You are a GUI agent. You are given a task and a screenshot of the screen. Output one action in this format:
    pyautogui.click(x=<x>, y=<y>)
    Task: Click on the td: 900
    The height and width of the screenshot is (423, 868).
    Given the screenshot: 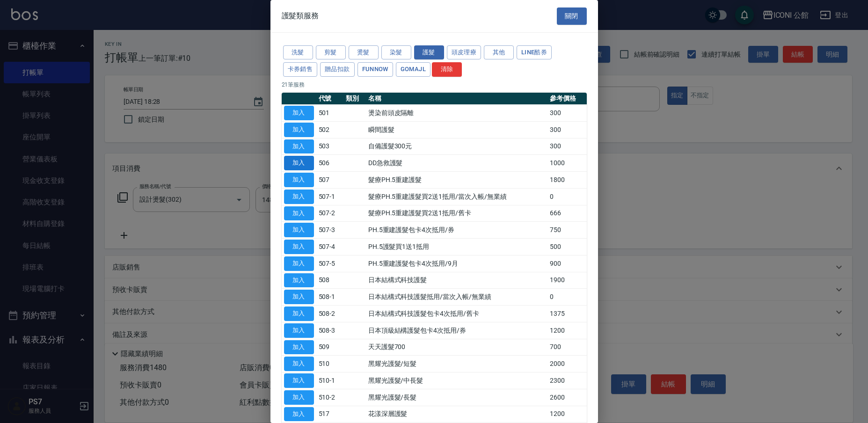 What is the action you would take?
    pyautogui.click(x=567, y=264)
    